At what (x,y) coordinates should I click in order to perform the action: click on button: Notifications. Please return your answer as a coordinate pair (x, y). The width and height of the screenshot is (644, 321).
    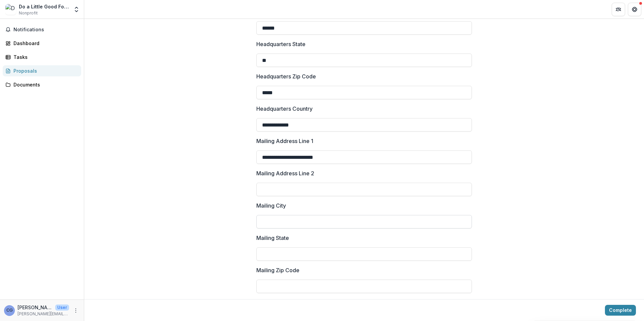
    Looking at the image, I should click on (42, 30).